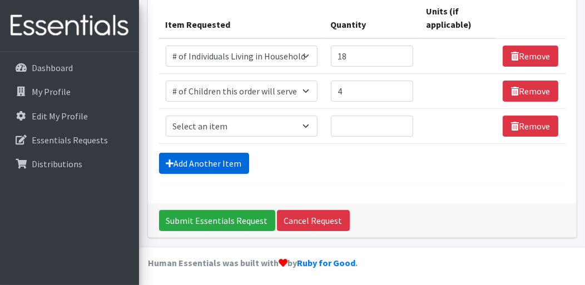  I want to click on a: Essentials Requests, so click(70, 140).